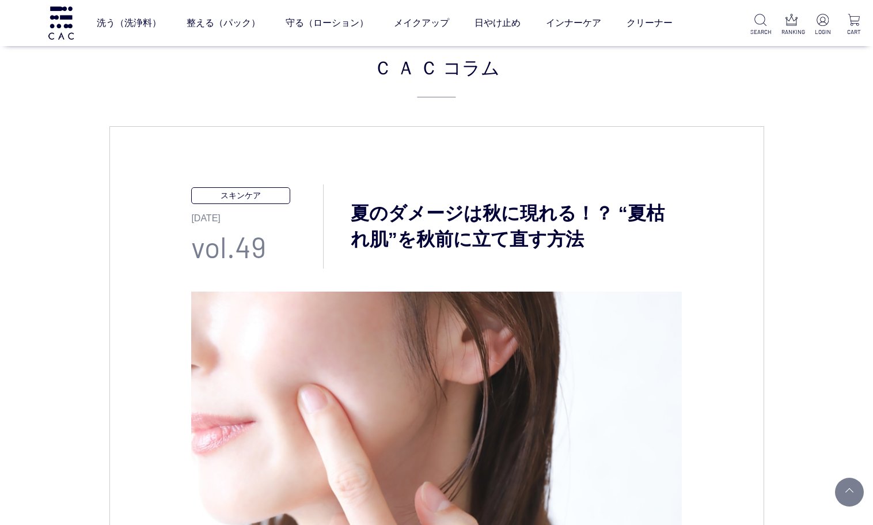  Describe the element at coordinates (854, 32) in the screenshot. I see `p: CART` at that location.